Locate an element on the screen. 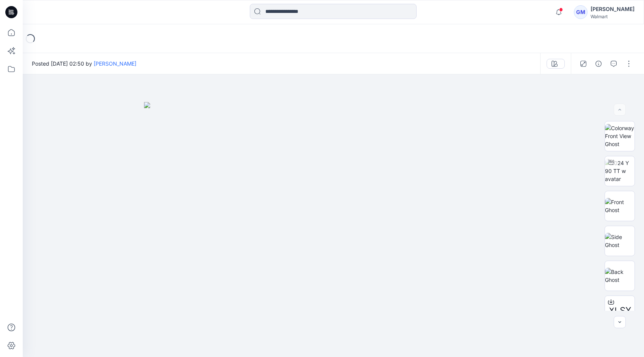 The image size is (644, 357). div: Walmart is located at coordinates (613, 16).